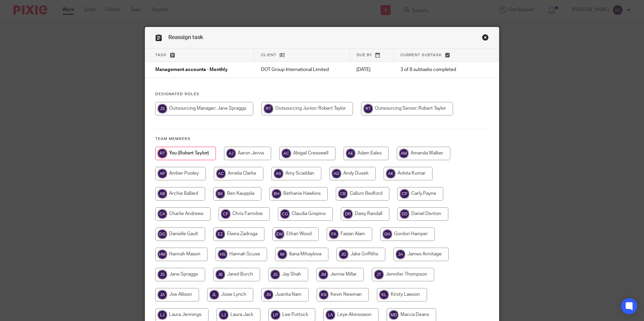 The height and width of the screenshot is (321, 644). Describe the element at coordinates (186, 37) in the screenshot. I see `span: Reassign task` at that location.